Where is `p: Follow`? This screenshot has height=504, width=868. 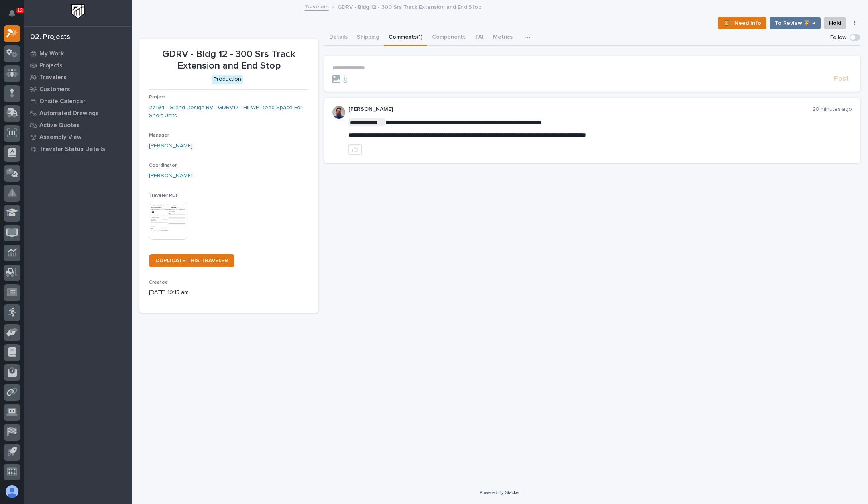
p: Follow is located at coordinates (838, 37).